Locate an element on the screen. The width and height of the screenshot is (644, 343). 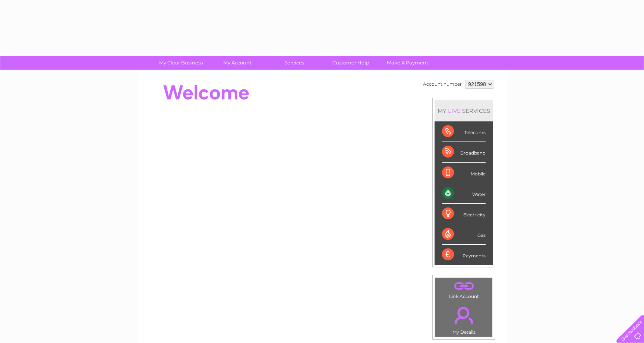
div: LIVE is located at coordinates (454, 111).